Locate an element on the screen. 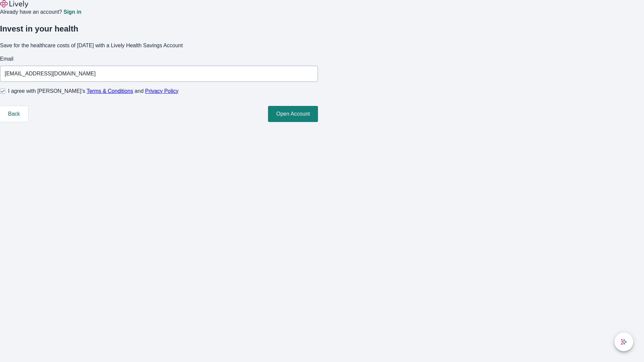 The height and width of the screenshot is (362, 644). a: Sign in is located at coordinates (72, 12).